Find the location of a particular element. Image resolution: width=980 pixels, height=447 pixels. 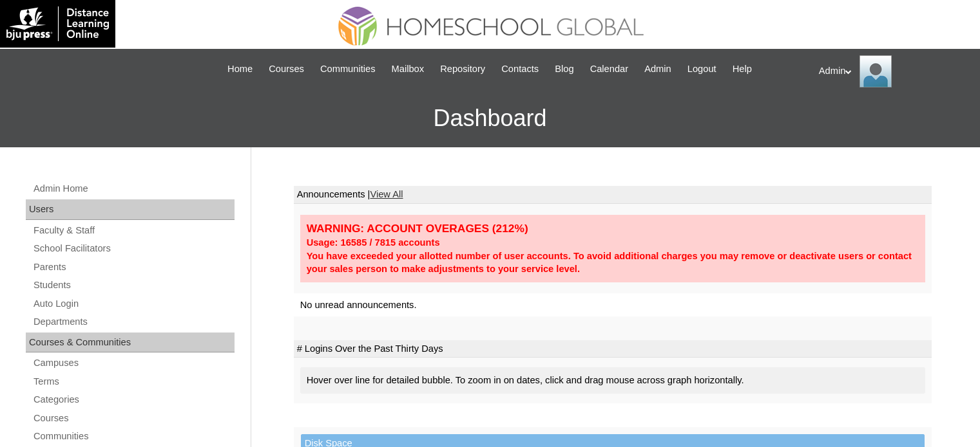

a: Help is located at coordinates (742, 69).